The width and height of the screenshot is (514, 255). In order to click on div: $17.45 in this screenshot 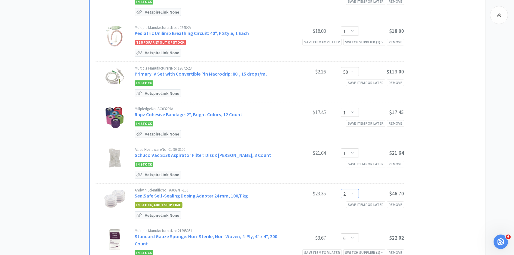, I will do `click(303, 112)`.